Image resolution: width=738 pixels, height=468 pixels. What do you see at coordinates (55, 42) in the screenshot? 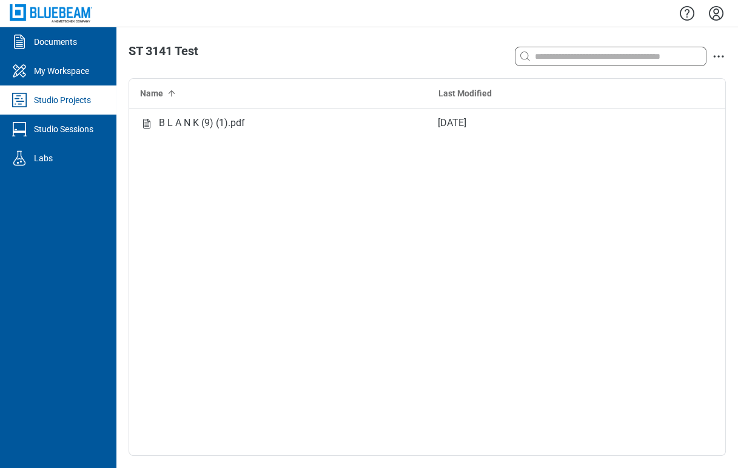
I see `div: Documents` at bounding box center [55, 42].